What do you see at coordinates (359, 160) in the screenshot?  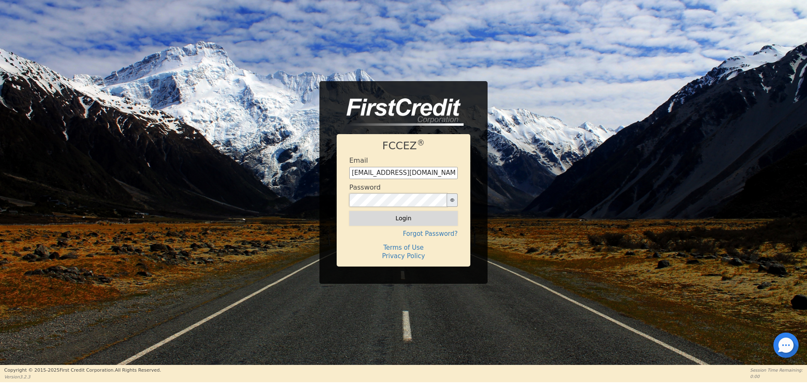 I see `h4: Email` at bounding box center [359, 160].